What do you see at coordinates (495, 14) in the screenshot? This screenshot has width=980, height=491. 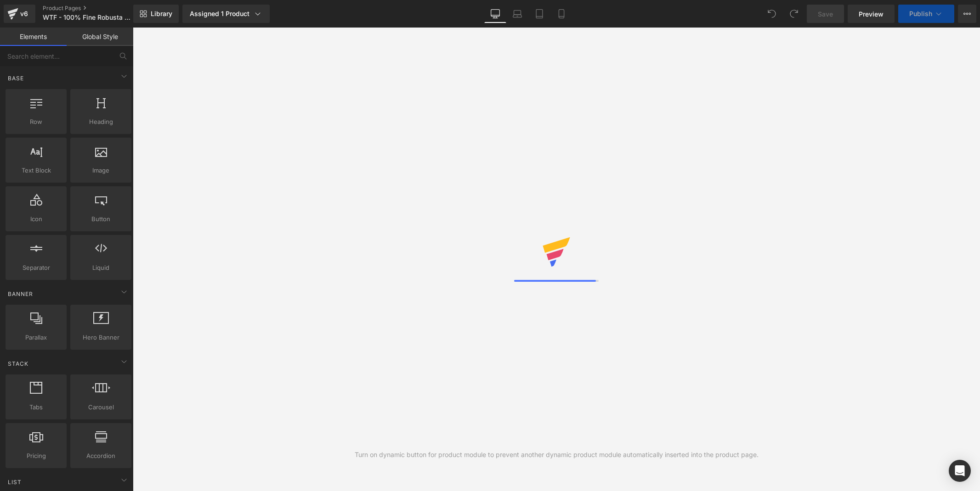 I see `a: Desktop` at bounding box center [495, 14].